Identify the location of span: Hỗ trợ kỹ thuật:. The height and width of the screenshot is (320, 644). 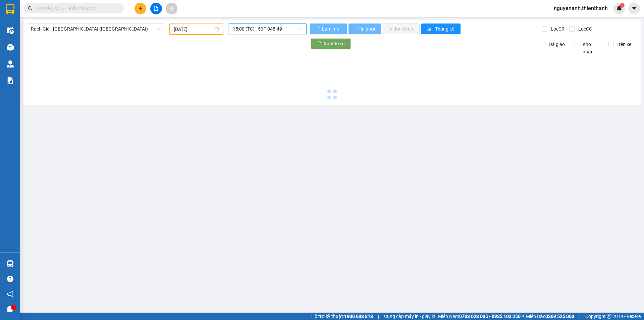
(342, 316).